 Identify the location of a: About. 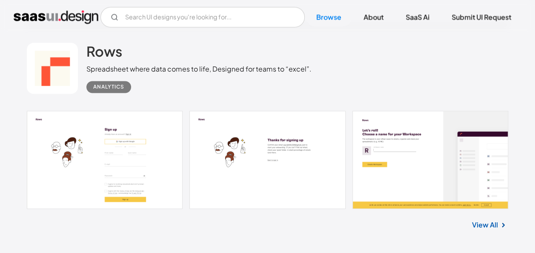
(373, 17).